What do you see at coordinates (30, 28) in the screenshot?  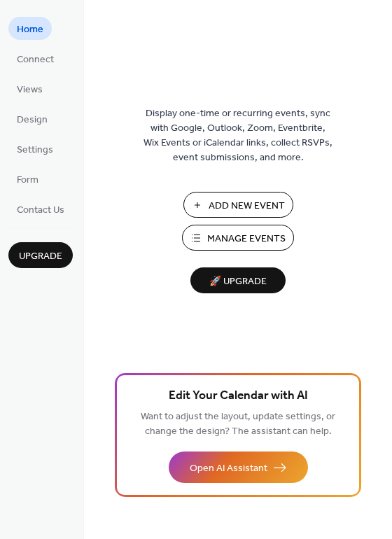 I see `a: Home` at bounding box center [30, 28].